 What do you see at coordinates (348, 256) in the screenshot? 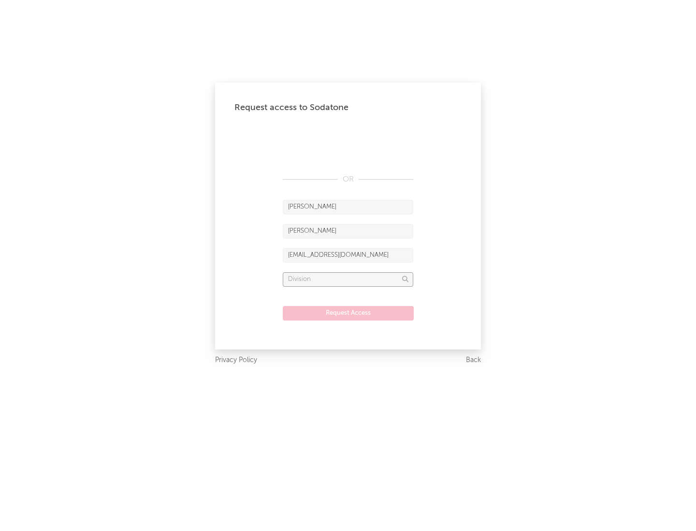
I see `input: Email` at bounding box center [348, 256].